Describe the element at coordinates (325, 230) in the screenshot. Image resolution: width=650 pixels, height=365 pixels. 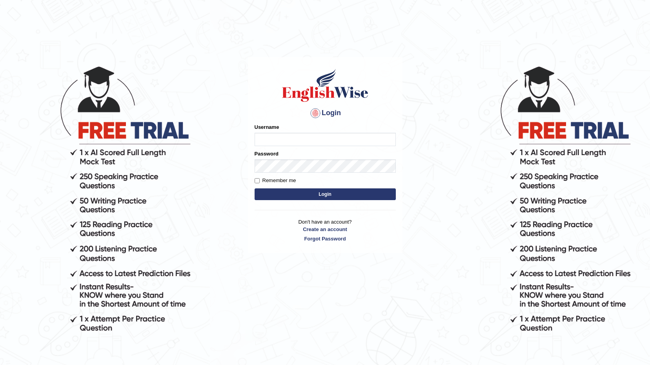
I see `p: Don't have an account?` at that location.